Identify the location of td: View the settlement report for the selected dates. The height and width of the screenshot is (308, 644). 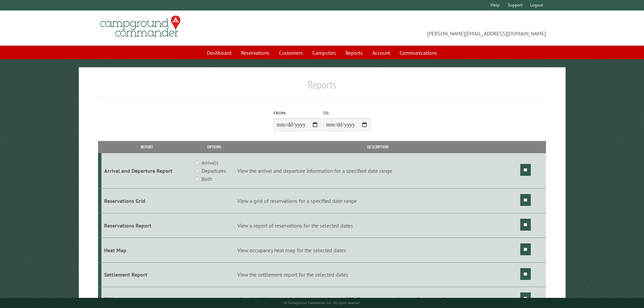
(378, 275).